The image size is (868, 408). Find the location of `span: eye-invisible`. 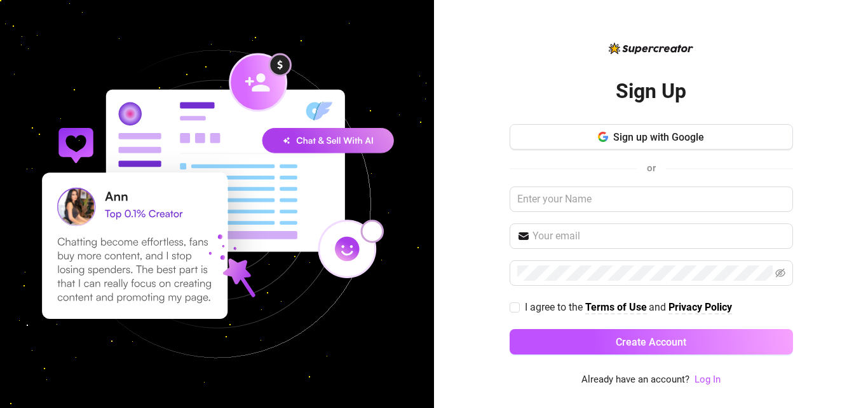

span: eye-invisible is located at coordinates (780, 273).